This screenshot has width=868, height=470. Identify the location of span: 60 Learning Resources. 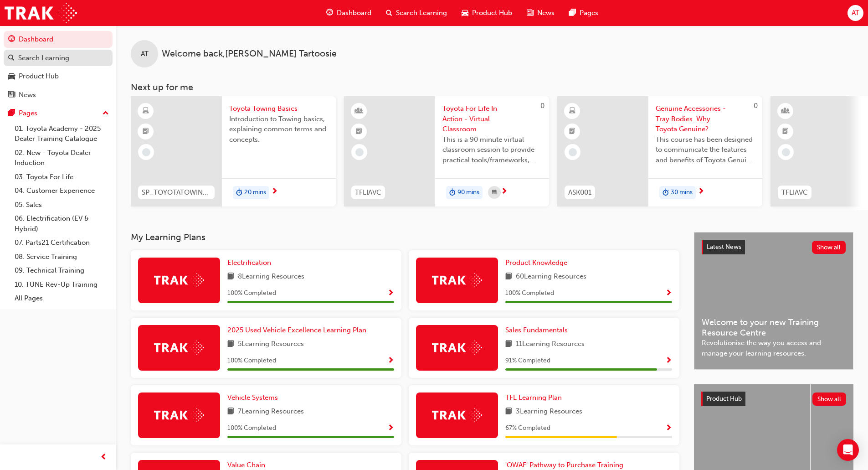
(551, 276).